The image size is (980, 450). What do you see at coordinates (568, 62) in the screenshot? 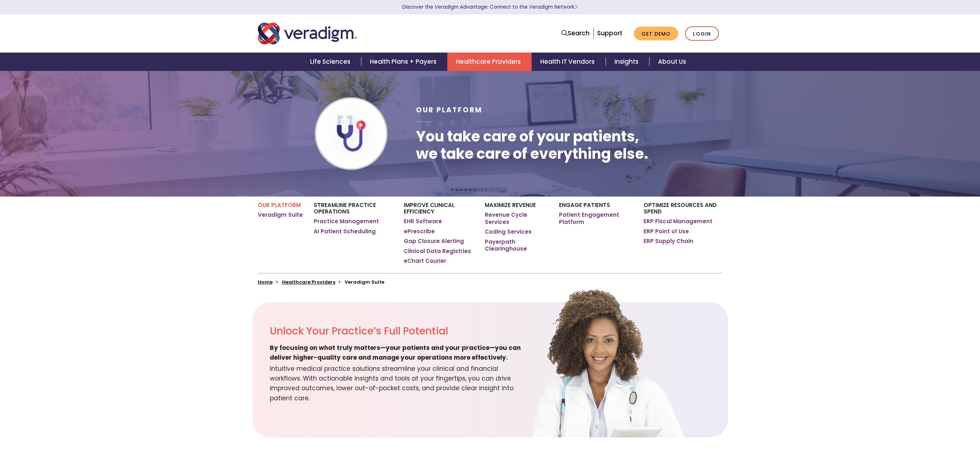
I see `a: Health IT Vendors` at bounding box center [568, 62].